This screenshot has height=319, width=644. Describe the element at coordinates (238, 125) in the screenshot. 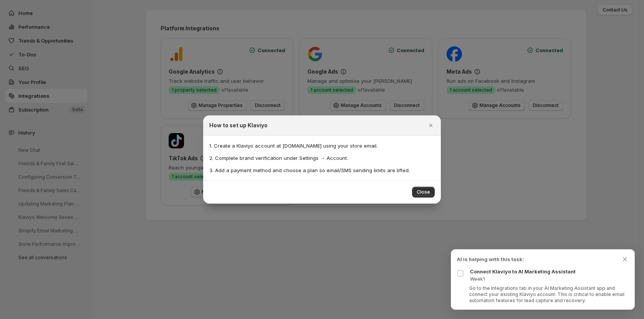

I see `h2: How to set up Klaviyo` at that location.